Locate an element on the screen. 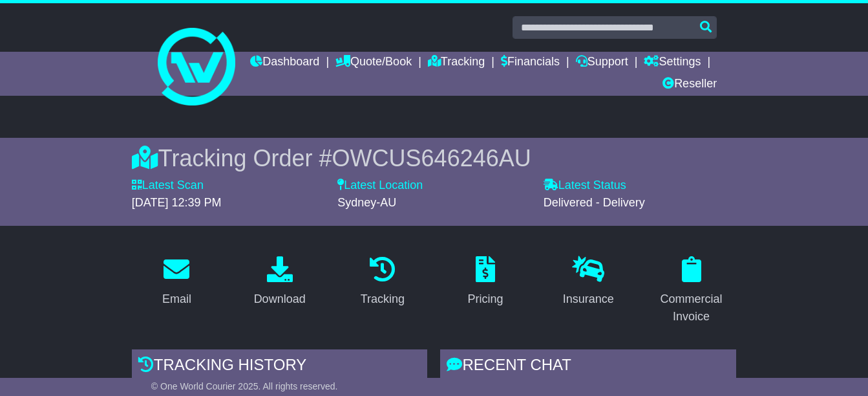 The width and height of the screenshot is (868, 396). a: Reseller is located at coordinates (690, 84).